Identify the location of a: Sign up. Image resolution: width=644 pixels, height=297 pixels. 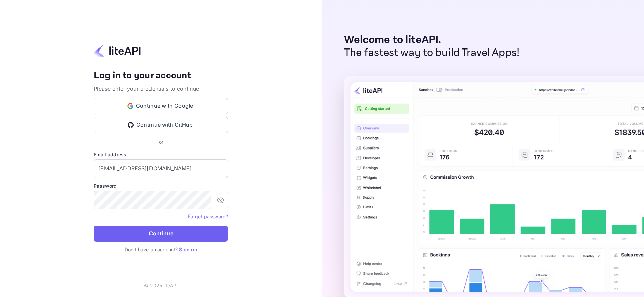
(188, 249).